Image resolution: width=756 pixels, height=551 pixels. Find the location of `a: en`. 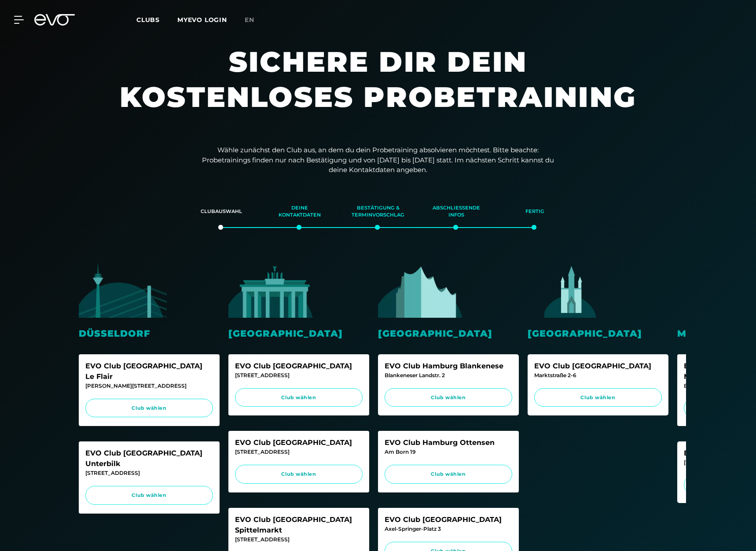

a: en is located at coordinates (255, 20).